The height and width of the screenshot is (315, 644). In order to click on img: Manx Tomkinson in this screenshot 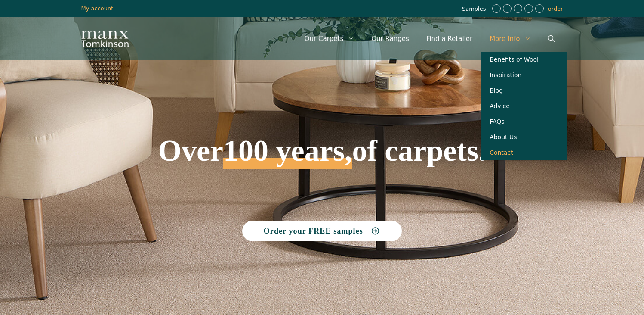, I will do `click(105, 39)`.